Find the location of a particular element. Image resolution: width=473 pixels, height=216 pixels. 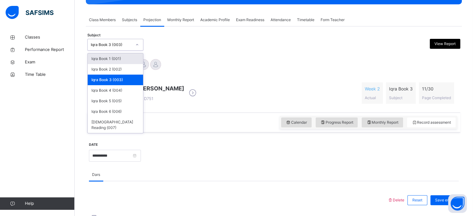

span: Exam is located at coordinates (50, 62).